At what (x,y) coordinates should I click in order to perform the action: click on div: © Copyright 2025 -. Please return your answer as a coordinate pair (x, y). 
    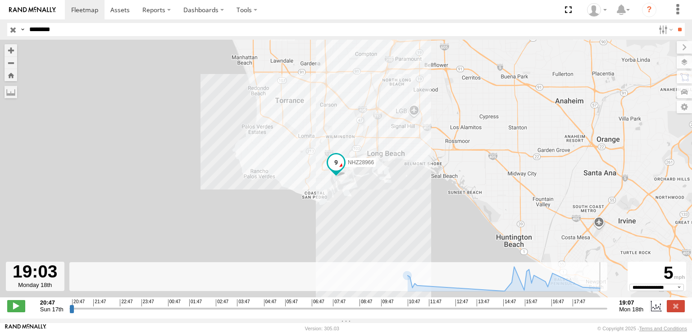
    Looking at the image, I should click on (642, 328).